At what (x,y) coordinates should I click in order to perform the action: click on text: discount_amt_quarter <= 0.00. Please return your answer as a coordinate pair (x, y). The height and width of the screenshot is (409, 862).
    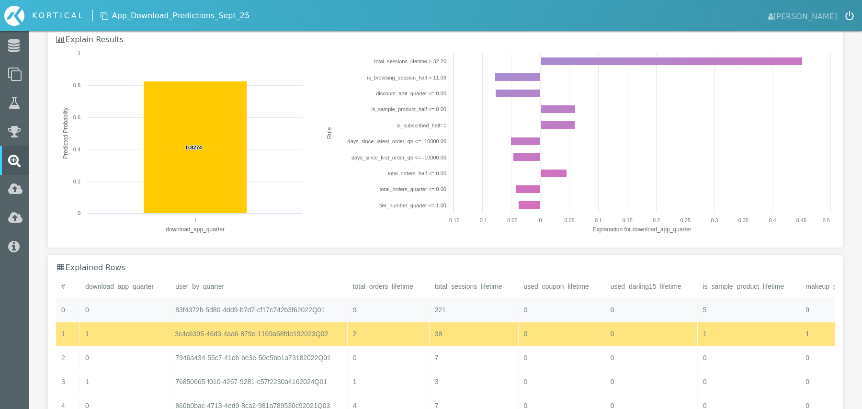
    Looking at the image, I should click on (411, 93).